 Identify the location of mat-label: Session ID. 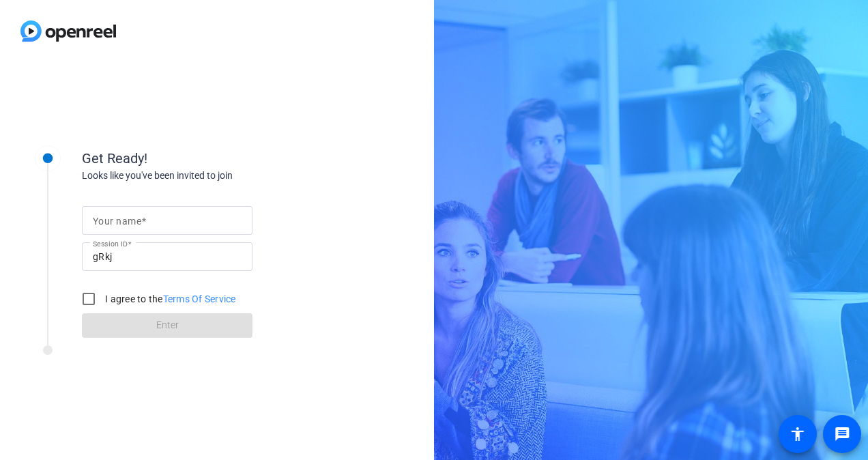
(110, 244).